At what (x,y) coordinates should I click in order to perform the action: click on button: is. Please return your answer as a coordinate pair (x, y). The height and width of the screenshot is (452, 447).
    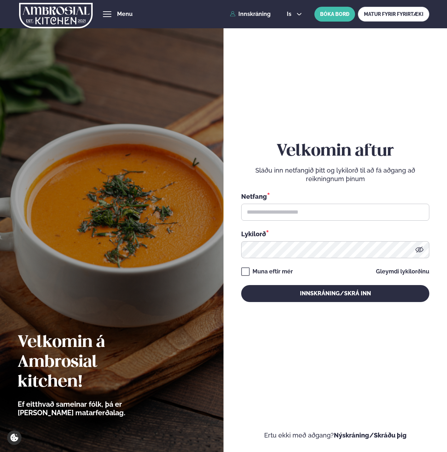
    Looking at the image, I should click on (294, 14).